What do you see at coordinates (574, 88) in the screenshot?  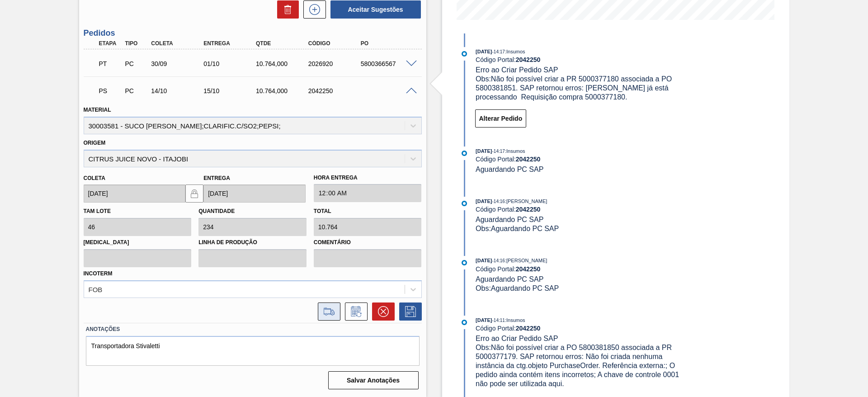 I see `span: Obs: Não foi possível criar a PR 5000377180 associada a PO 5800381851. SAP retornou erros: [PERSO...` at bounding box center [574, 88].